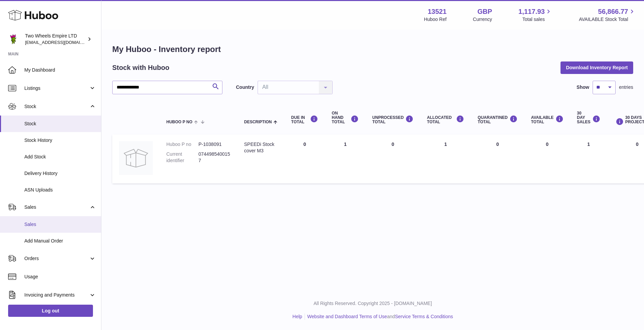 This screenshot has height=330, width=644. I want to click on dt: Huboo P no, so click(182, 144).